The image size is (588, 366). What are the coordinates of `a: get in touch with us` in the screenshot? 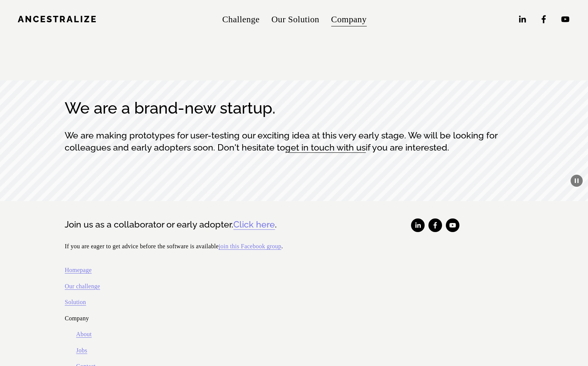 It's located at (325, 147).